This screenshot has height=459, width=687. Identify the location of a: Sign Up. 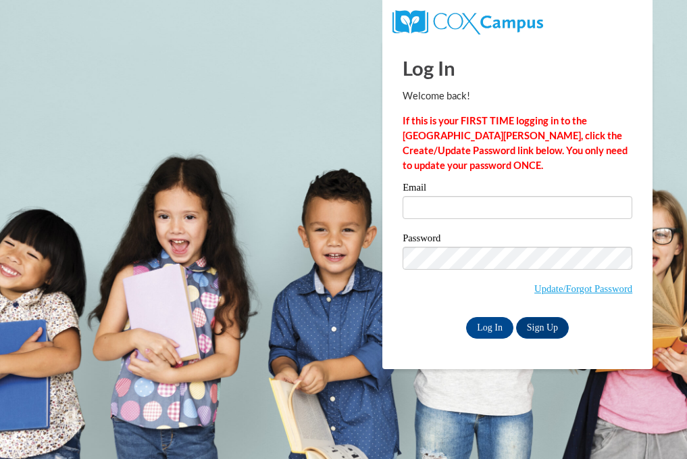
(542, 328).